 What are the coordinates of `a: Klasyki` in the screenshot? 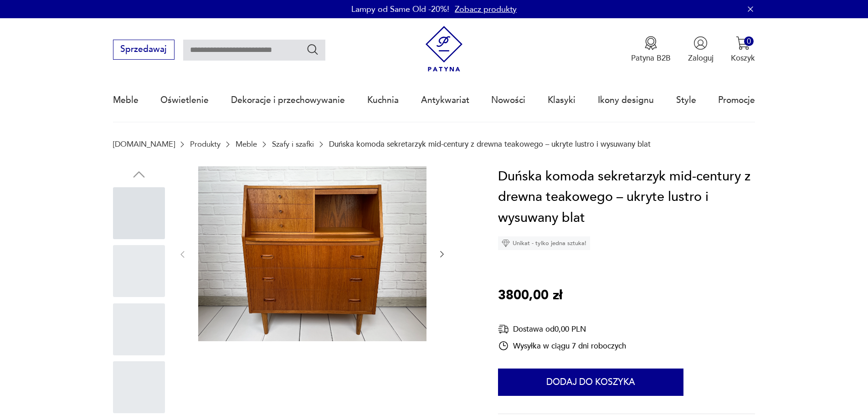 It's located at (561, 100).